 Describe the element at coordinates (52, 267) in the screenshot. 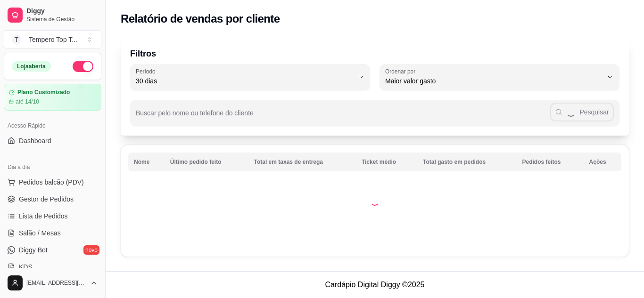

I see `a: KDS` at that location.